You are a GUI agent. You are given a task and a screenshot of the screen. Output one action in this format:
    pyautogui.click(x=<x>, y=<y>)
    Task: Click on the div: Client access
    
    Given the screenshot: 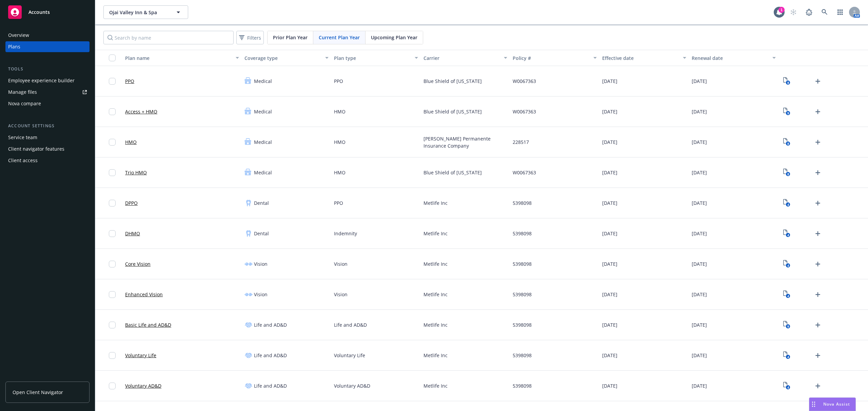 What is the action you would take?
    pyautogui.click(x=23, y=161)
    